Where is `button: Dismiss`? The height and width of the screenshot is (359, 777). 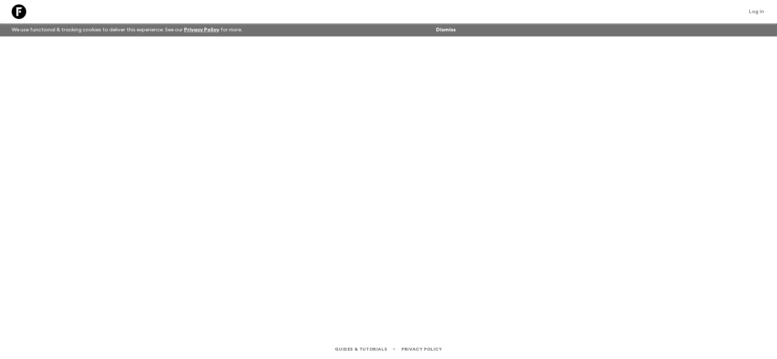
button: Dismiss is located at coordinates (446, 30).